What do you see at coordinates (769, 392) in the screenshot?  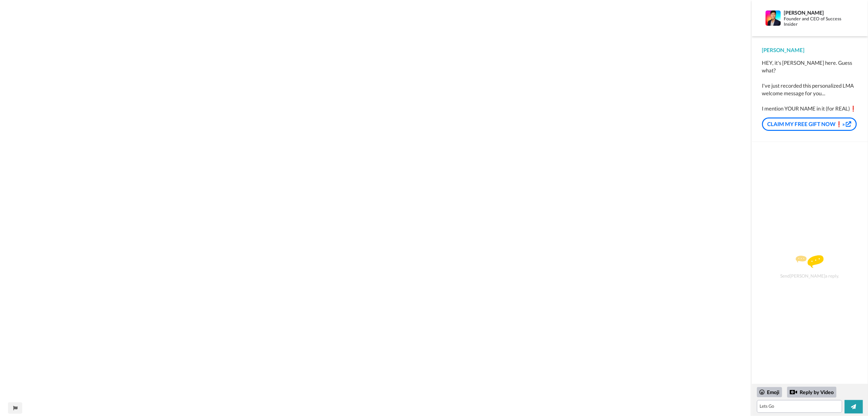 I see `div: Emoji` at bounding box center [769, 392].